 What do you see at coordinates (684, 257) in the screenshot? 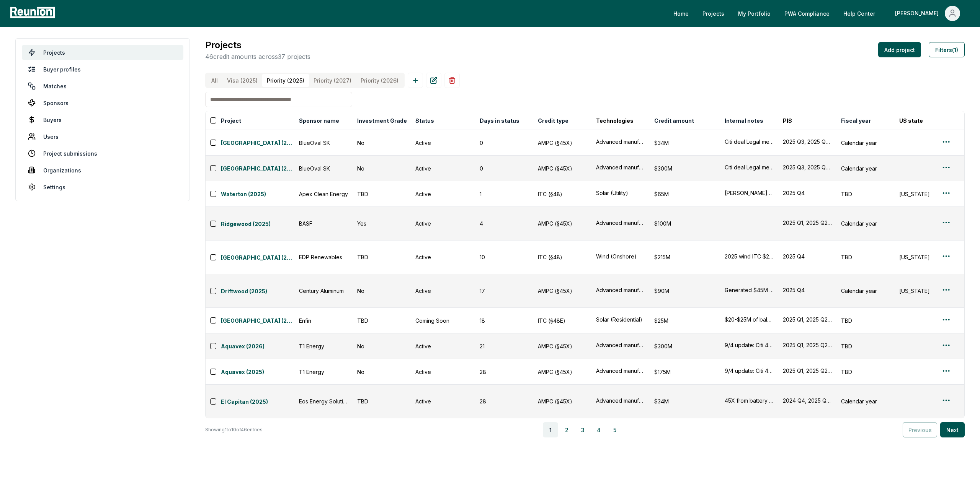
I see `div: $215M` at bounding box center [684, 257].